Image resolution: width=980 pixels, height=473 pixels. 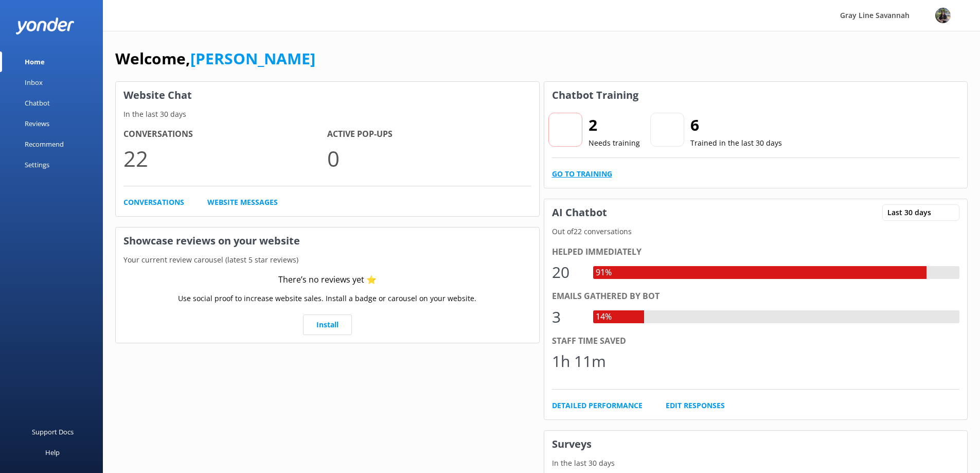 I want to click on a: Detailed Performance, so click(x=597, y=405).